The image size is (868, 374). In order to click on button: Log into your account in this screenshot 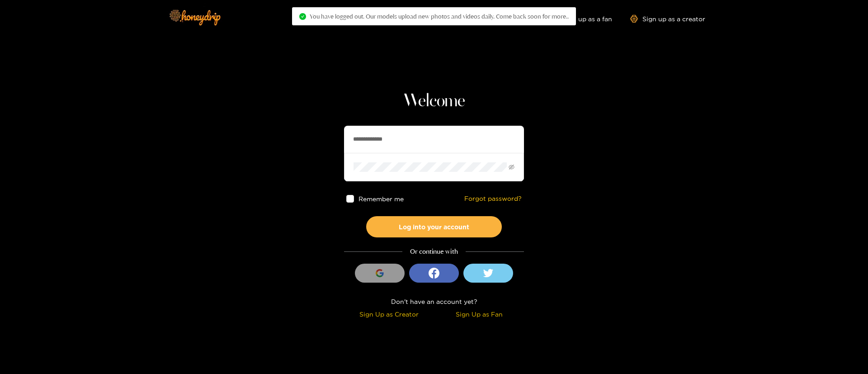, I will do `click(434, 227)`.